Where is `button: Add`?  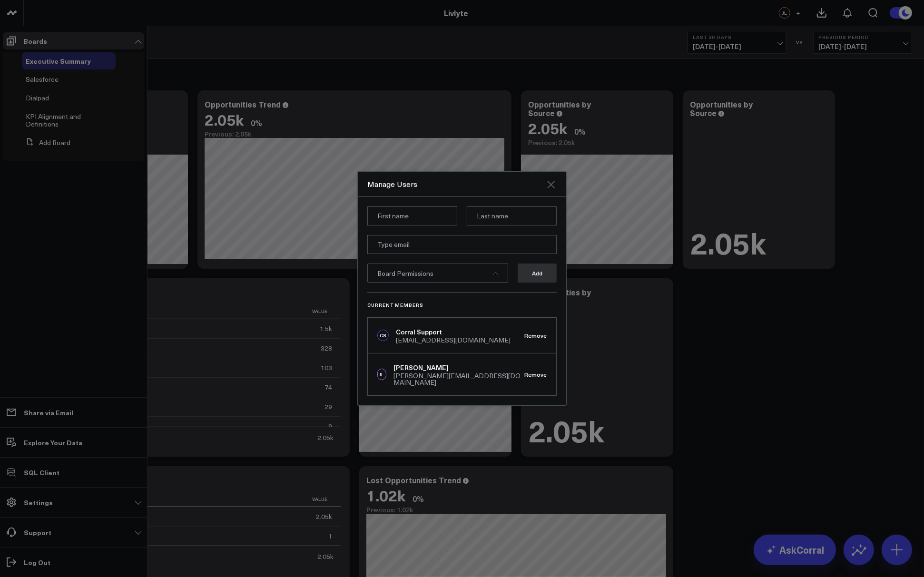
button: Add is located at coordinates (537, 273).